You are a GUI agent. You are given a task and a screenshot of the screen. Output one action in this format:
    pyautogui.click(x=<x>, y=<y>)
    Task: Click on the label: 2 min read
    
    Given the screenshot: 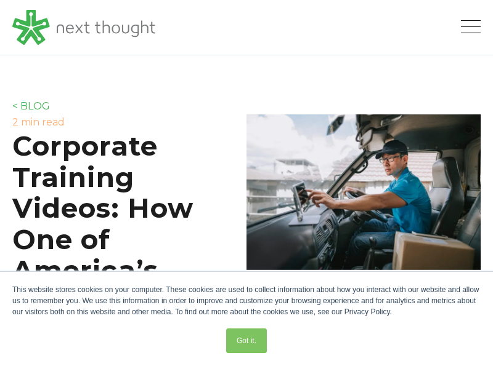 What is the action you would take?
    pyautogui.click(x=38, y=122)
    